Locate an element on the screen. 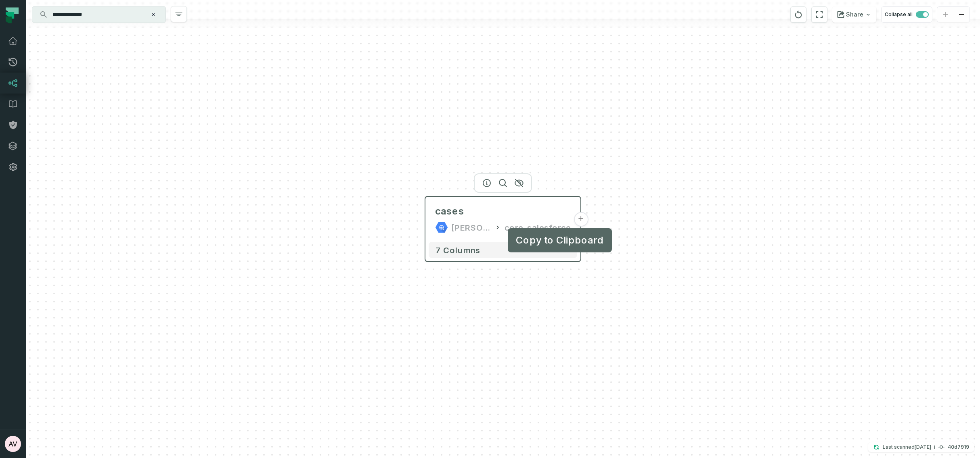 The image size is (980, 458). div: core_salesforce is located at coordinates (538, 228).